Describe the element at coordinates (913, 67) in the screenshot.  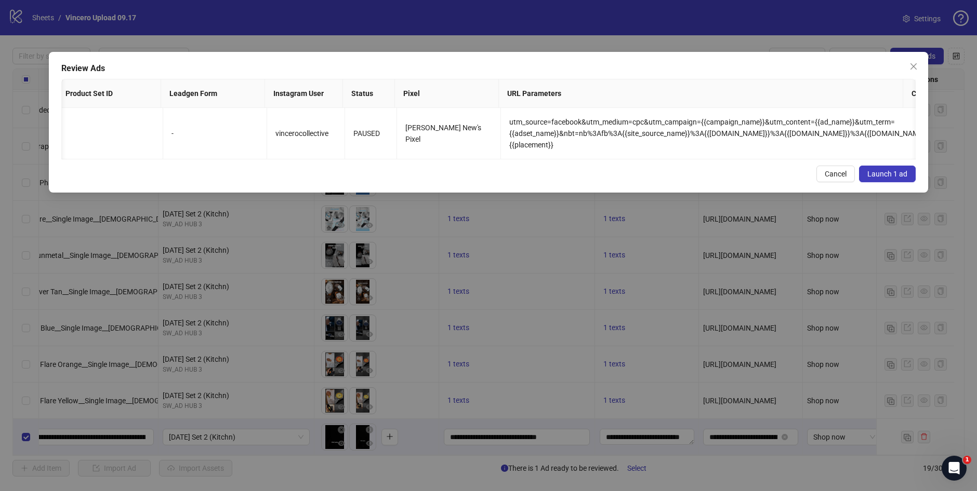
I see `button: Close` at that location.